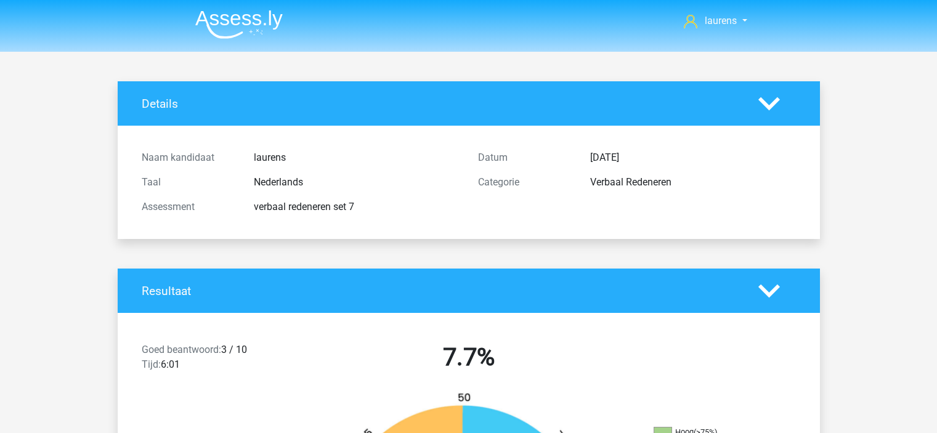 The image size is (937, 433). What do you see at coordinates (189, 207) in the screenshot?
I see `div: Assessment` at bounding box center [189, 207].